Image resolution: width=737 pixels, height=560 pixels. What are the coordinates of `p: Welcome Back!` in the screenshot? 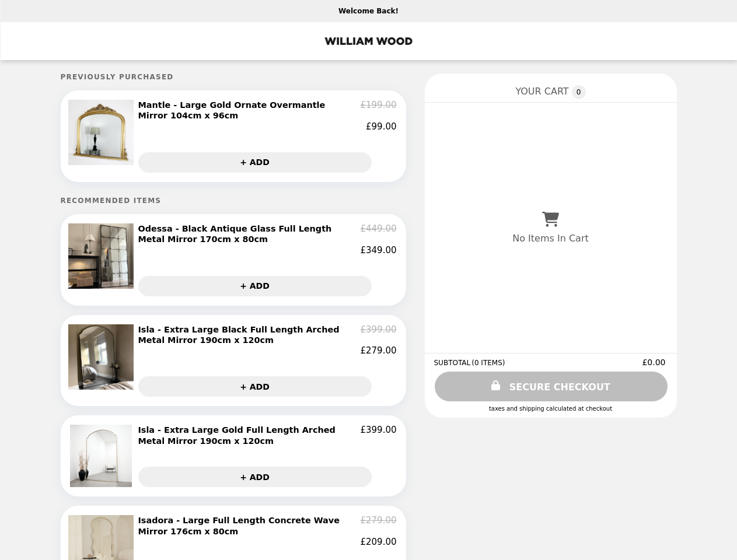 It's located at (368, 11).